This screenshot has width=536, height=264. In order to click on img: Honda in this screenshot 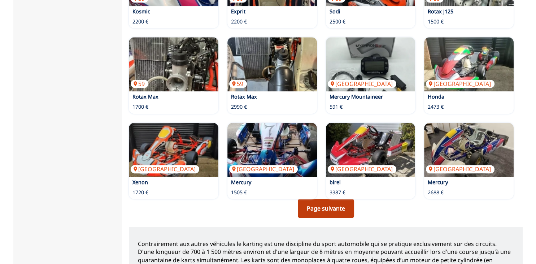, I will do `click(469, 64)`.